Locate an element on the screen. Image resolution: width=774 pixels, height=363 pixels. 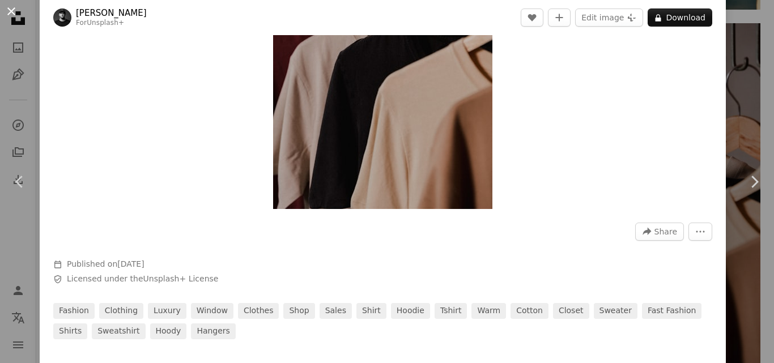
button: Add to Collection is located at coordinates (559, 18).